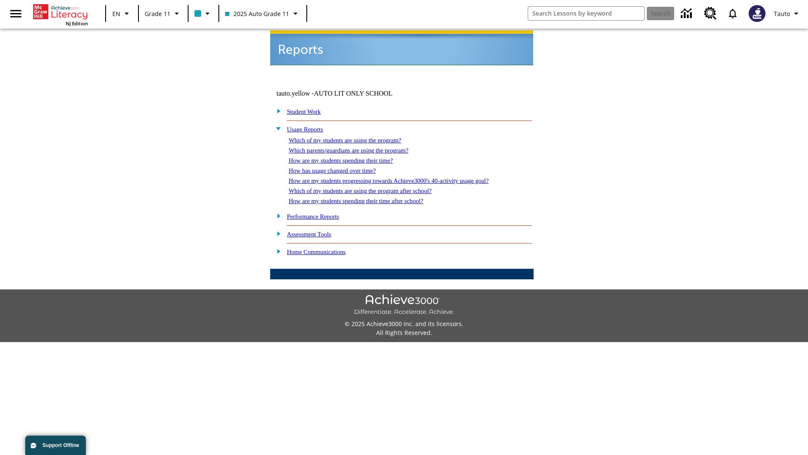 The image size is (808, 455). Describe the element at coordinates (16, 13) in the screenshot. I see `button: Open side menu` at that location.